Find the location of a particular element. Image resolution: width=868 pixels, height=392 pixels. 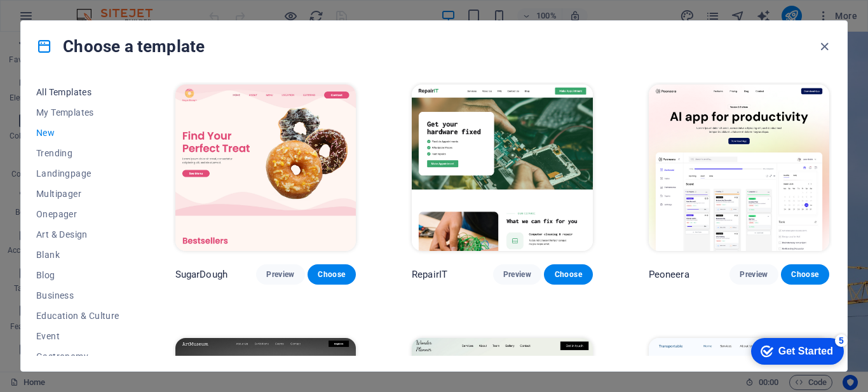

button: My Templates is located at coordinates (78, 112).